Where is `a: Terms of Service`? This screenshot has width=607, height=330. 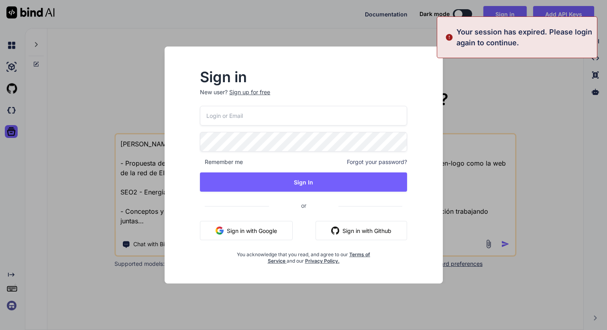
a: Terms of Service is located at coordinates (319, 258).